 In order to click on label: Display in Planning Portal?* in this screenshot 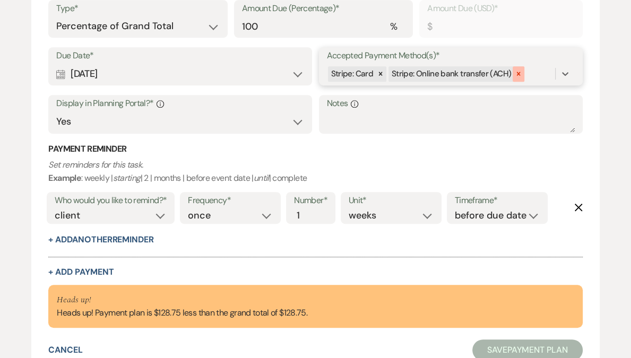, I will do `click(180, 103)`.